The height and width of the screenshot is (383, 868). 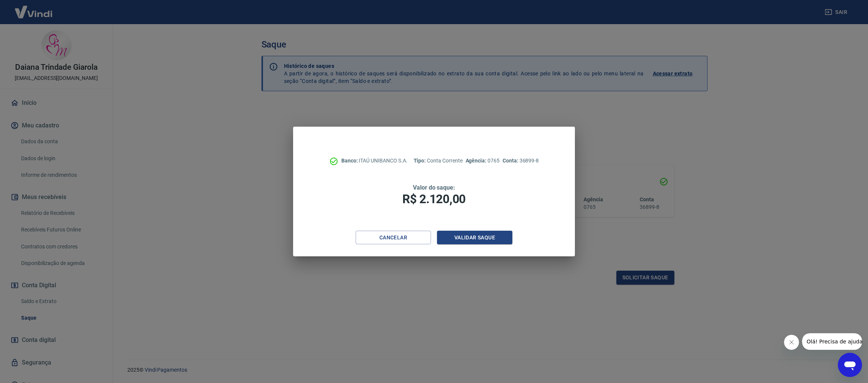 What do you see at coordinates (434, 199) in the screenshot?
I see `span: R$ 2.120,00` at bounding box center [434, 199].